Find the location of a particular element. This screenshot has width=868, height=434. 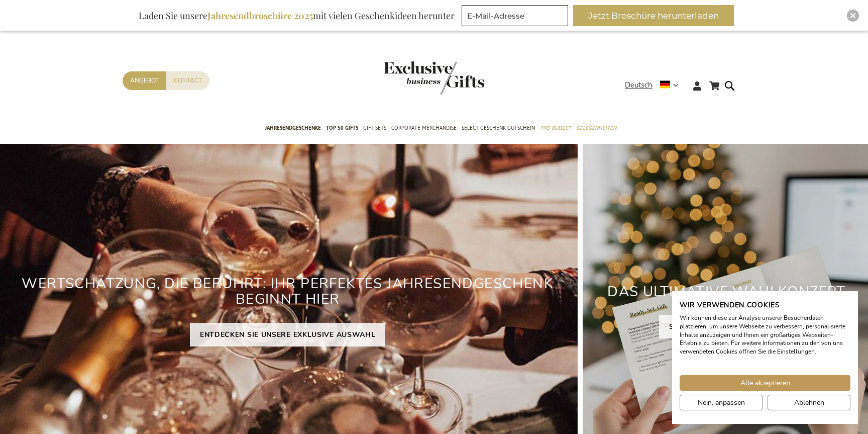

span: Gift Sets is located at coordinates (374, 128).